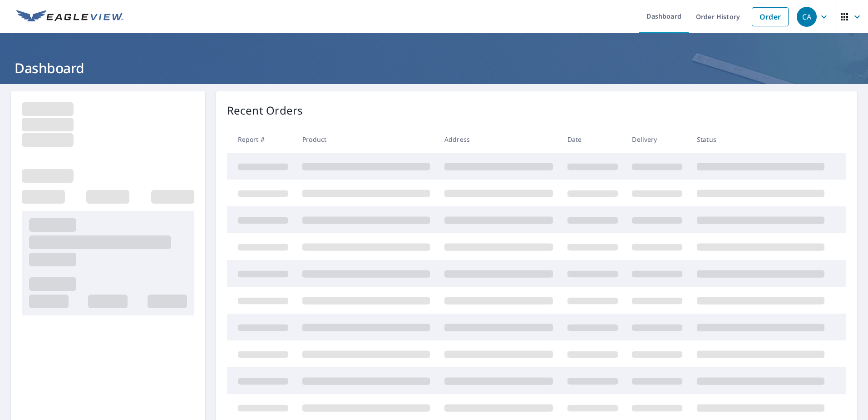  Describe the element at coordinates (770, 17) in the screenshot. I see `a: Order` at that location.